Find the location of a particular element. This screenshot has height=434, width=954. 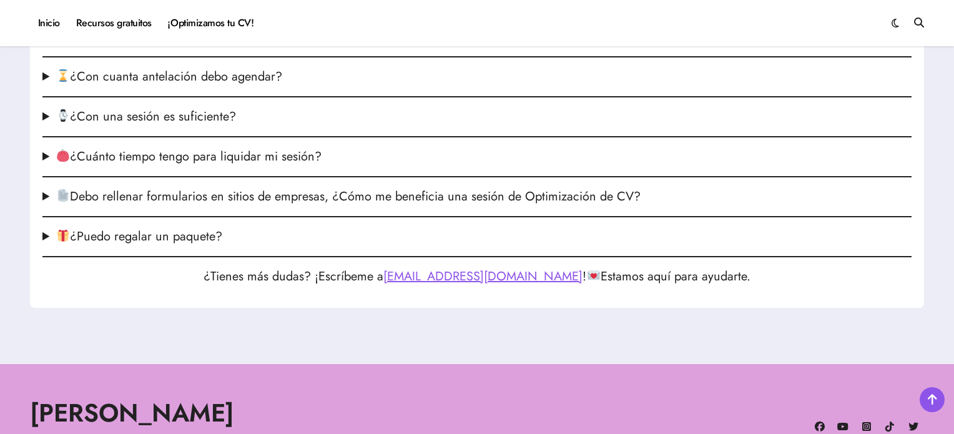

a: Recursos gratuitos is located at coordinates (114, 23).